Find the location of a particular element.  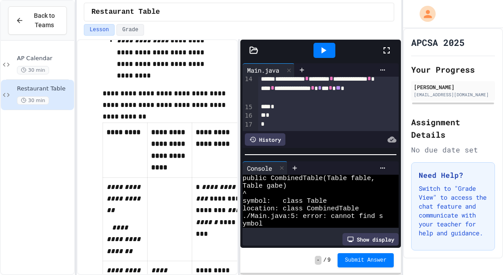

h2: Assignment Details is located at coordinates (453, 128).